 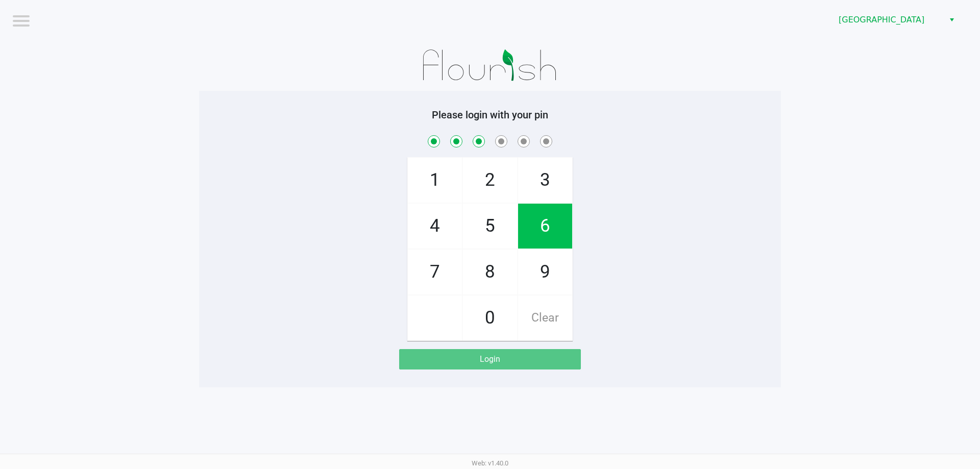 What do you see at coordinates (435, 225) in the screenshot?
I see `span: 4` at bounding box center [435, 225].